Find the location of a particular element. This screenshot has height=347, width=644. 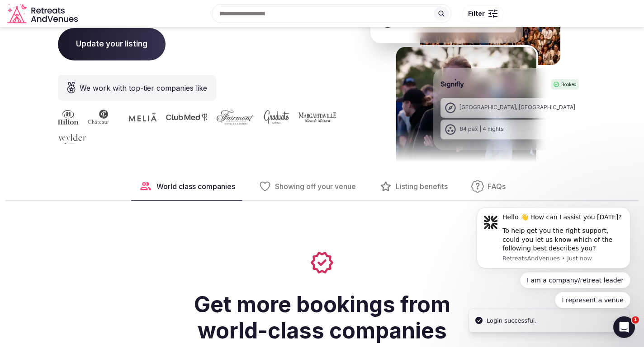

span: Listing benefits is located at coordinates (421, 187).